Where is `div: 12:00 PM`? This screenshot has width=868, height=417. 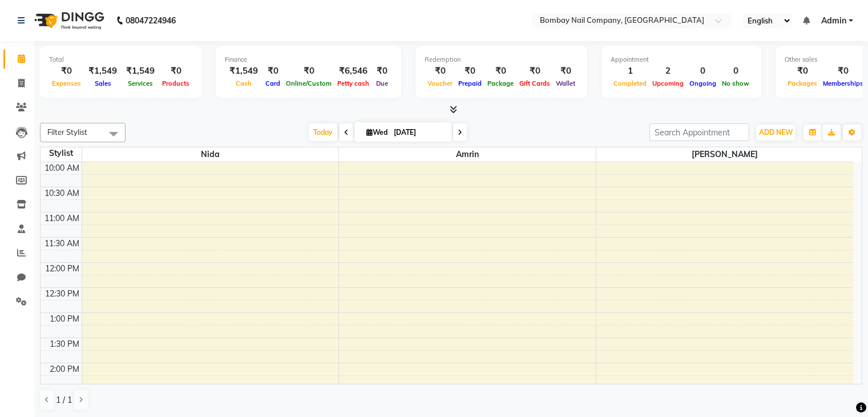 div: 12:00 PM is located at coordinates (62, 269).